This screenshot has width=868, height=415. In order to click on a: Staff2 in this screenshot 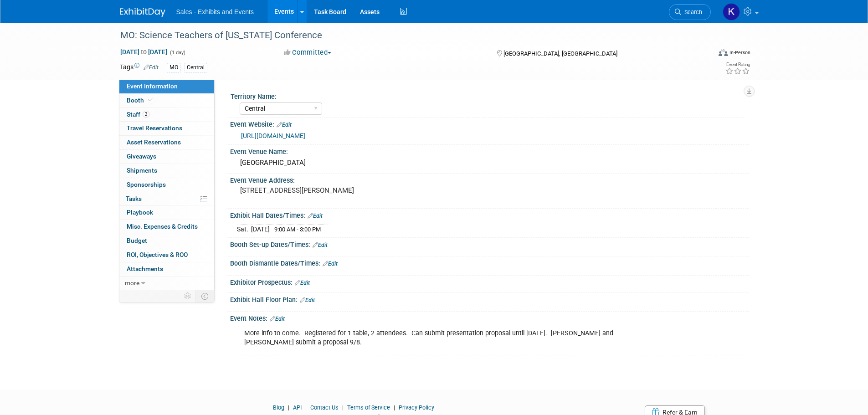, I will do `click(166, 115)`.